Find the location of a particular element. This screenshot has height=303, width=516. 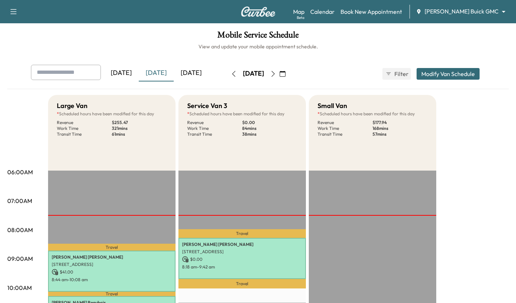

p: 84 mins is located at coordinates (269, 129).